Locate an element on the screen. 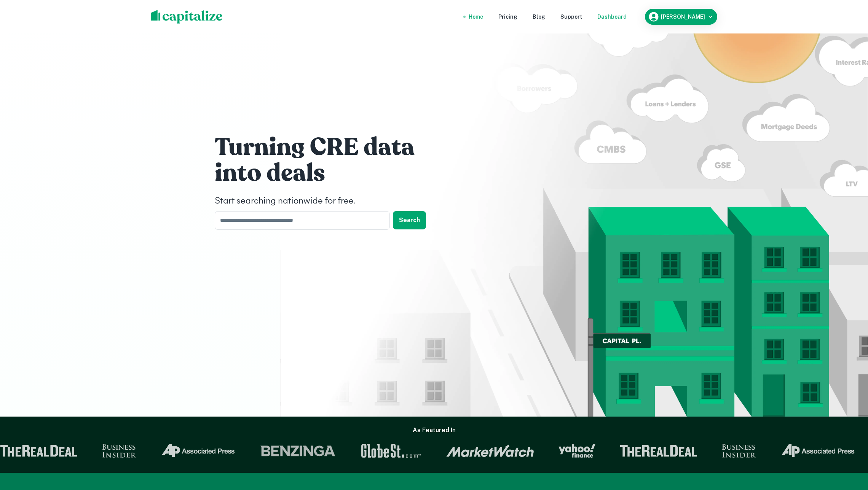 This screenshot has width=868, height=490. a: Pricing is located at coordinates (508, 17).